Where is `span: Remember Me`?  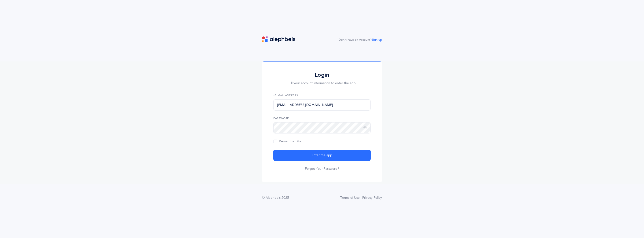
span: Remember Me is located at coordinates (287, 142).